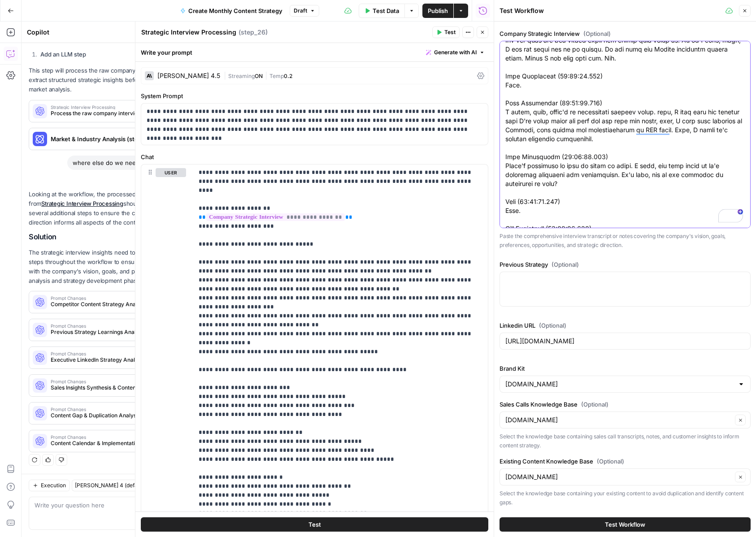  What do you see at coordinates (82, 203) in the screenshot?
I see `a: Strategic Interview Processing` at bounding box center [82, 203].